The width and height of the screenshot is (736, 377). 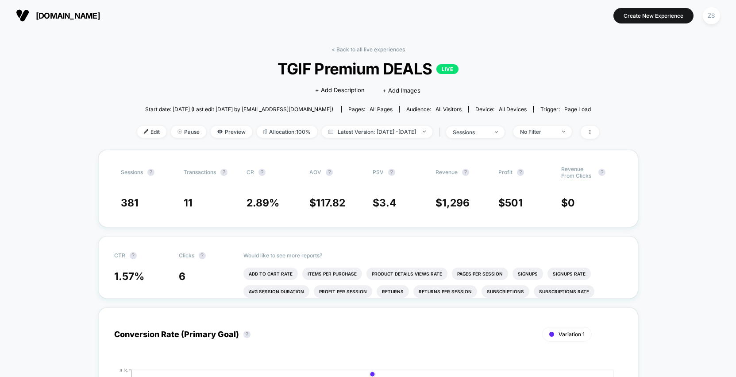 What do you see at coordinates (480, 273) in the screenshot?
I see `li: Pages Per Session` at bounding box center [480, 273].